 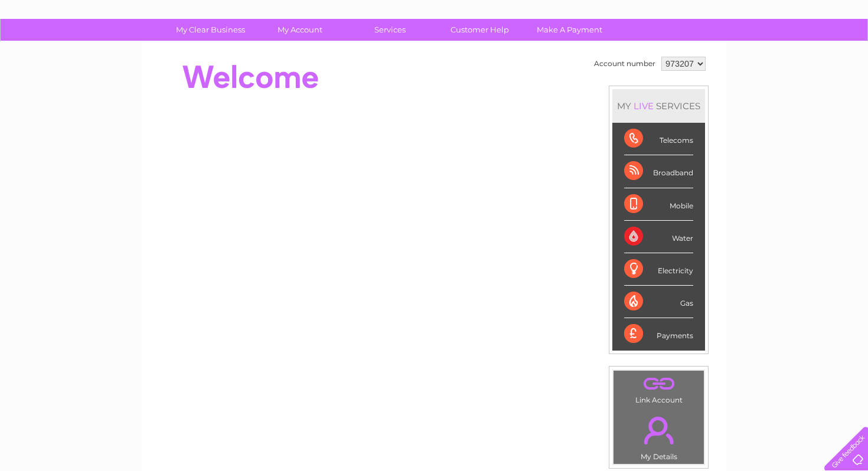 What do you see at coordinates (659, 237) in the screenshot?
I see `div: Water` at bounding box center [659, 237].